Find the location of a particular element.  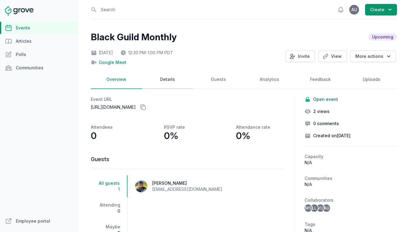

div: 12:30 PM - 1:00 PM PDT is located at coordinates (147, 53).